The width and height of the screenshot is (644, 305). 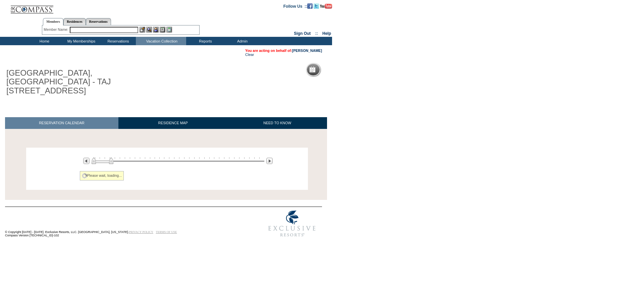 I want to click on img: spinner2.gif, so click(x=84, y=176).